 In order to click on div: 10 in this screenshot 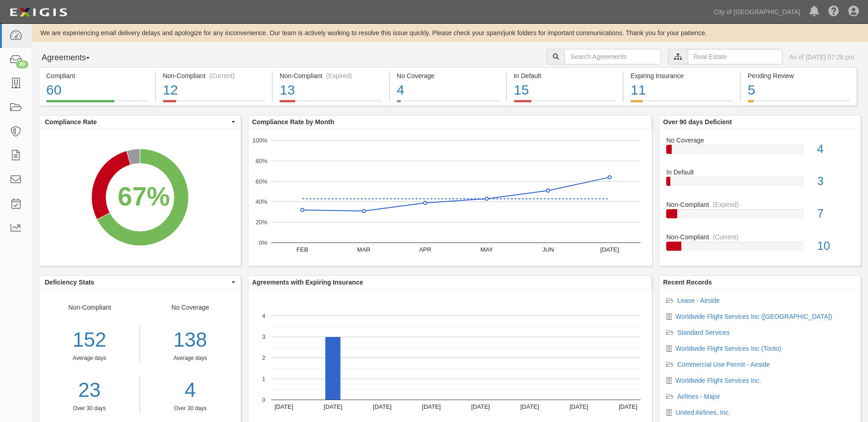, I will do `click(835, 247)`.